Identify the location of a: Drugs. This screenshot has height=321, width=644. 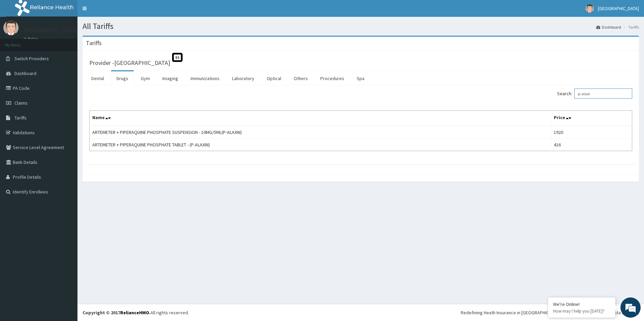
(122, 79).